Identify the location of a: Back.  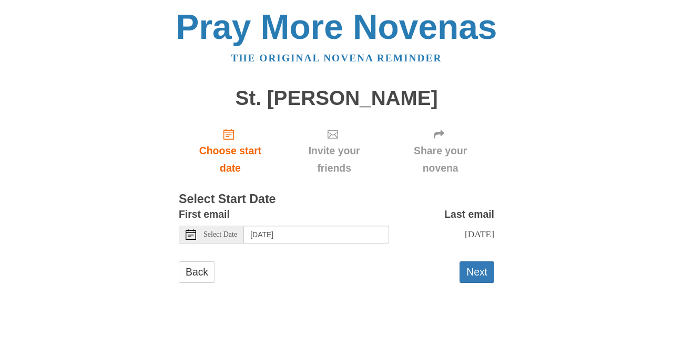
(197, 272).